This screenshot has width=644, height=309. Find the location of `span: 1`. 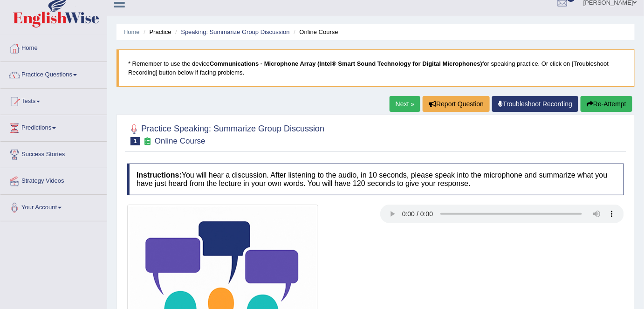

span: 1 is located at coordinates (135, 141).